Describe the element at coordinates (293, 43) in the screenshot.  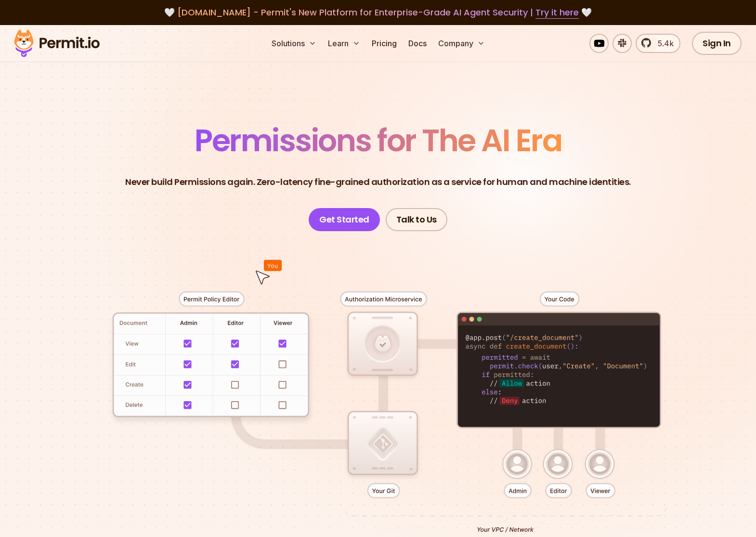
I see `button: Solutions` at that location.